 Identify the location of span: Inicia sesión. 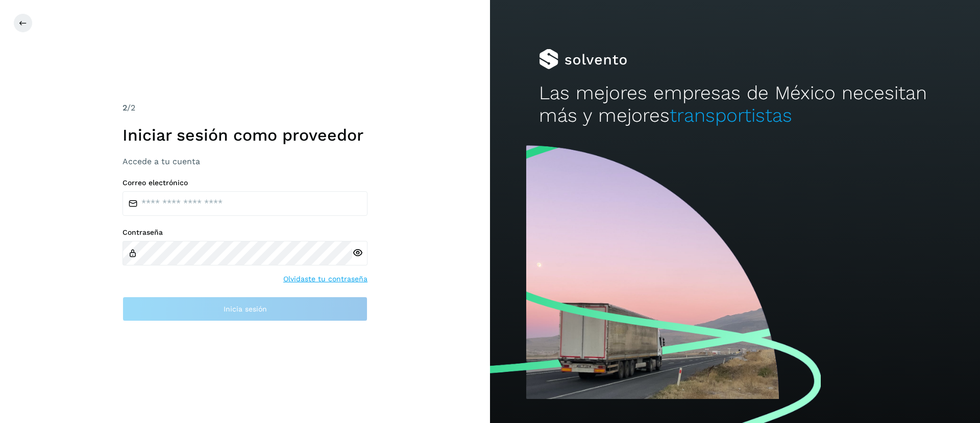
(245, 308).